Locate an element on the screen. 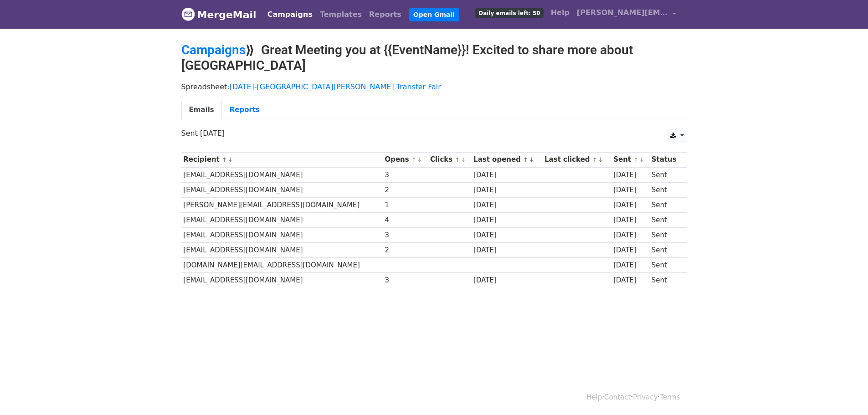 This screenshot has width=868, height=415. a: Privacy is located at coordinates (646, 397).